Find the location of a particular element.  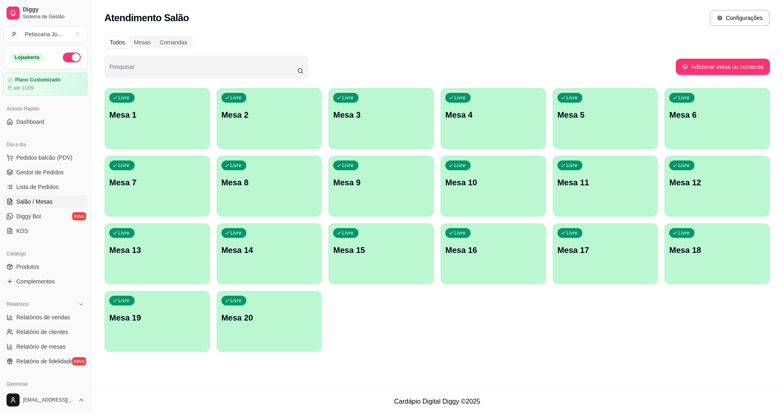

span: Sistema de Gestão is located at coordinates (53, 17).